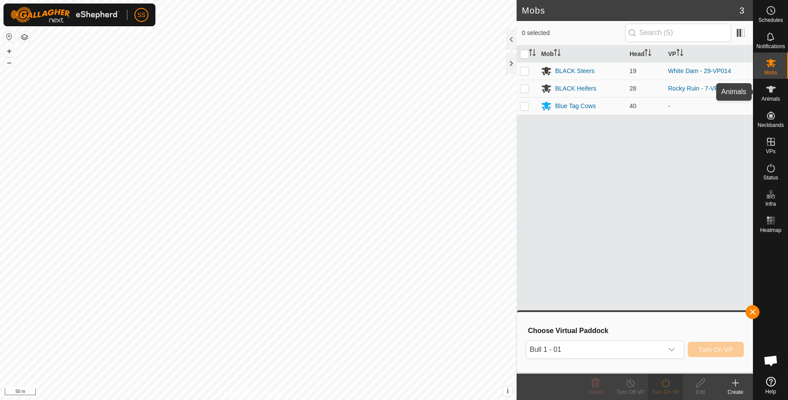  I want to click on span: Delete, so click(595, 392).